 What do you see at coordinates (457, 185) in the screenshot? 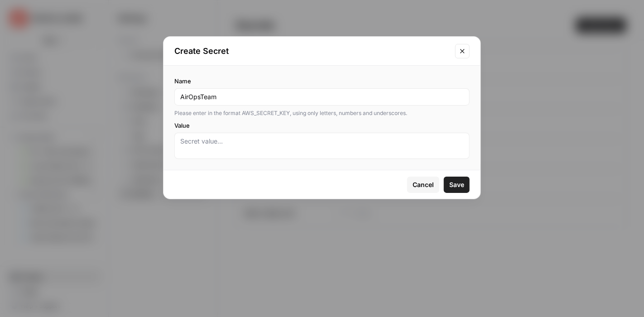
I see `button: Save` at bounding box center [457, 185].